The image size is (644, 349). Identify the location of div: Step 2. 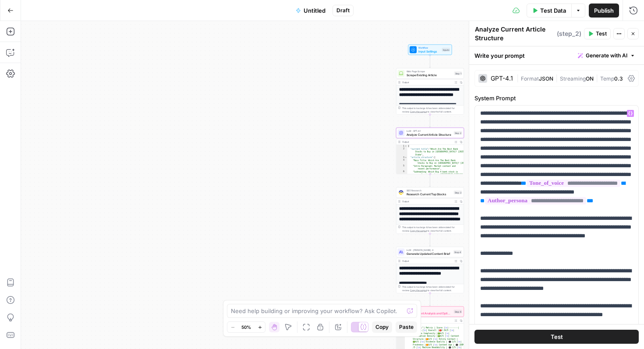
(458, 133).